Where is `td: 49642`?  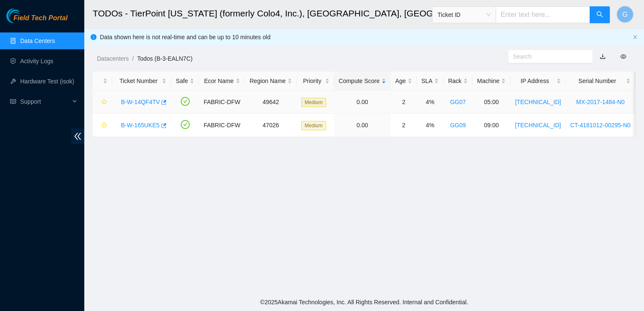 td: 49642 is located at coordinates (270, 102).